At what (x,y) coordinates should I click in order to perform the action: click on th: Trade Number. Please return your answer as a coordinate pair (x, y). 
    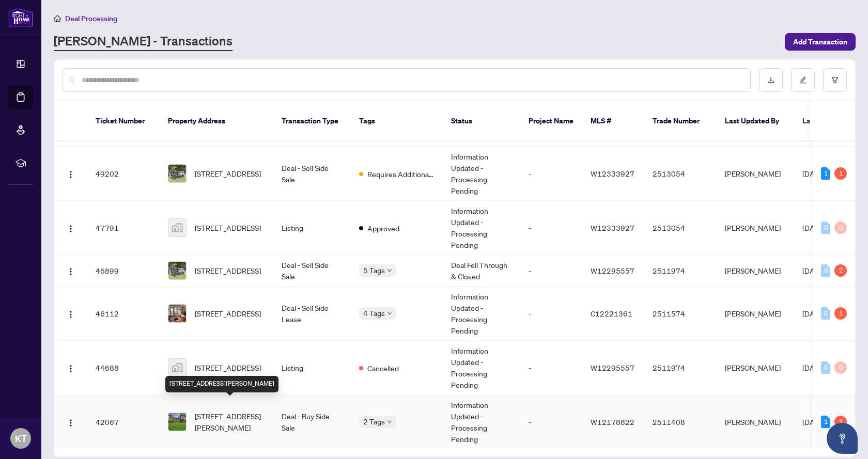
    Looking at the image, I should click on (680, 121).